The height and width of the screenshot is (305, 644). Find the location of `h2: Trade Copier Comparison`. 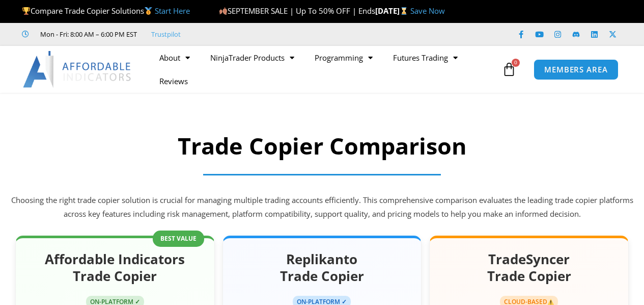

h2: Trade Copier Comparison is located at coordinates (322, 146).